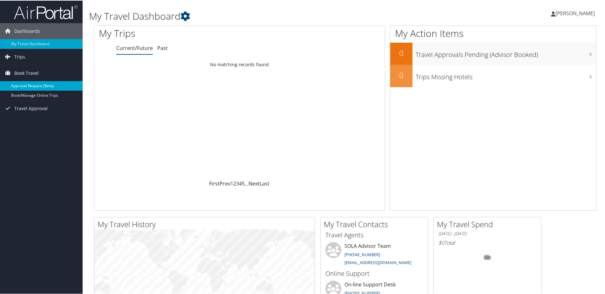 This screenshot has width=605, height=294. What do you see at coordinates (26, 72) in the screenshot?
I see `span: Book Travel` at bounding box center [26, 72].